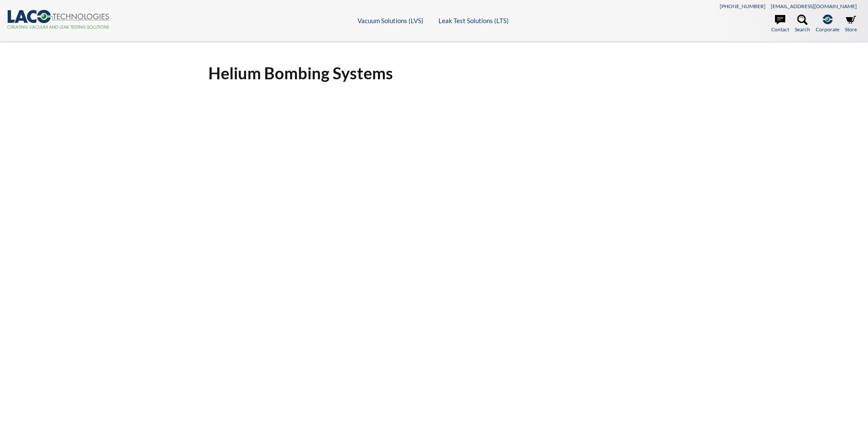 This screenshot has width=868, height=427. Describe the element at coordinates (434, 73) in the screenshot. I see `h1: Helium Bombing Systems` at that location.